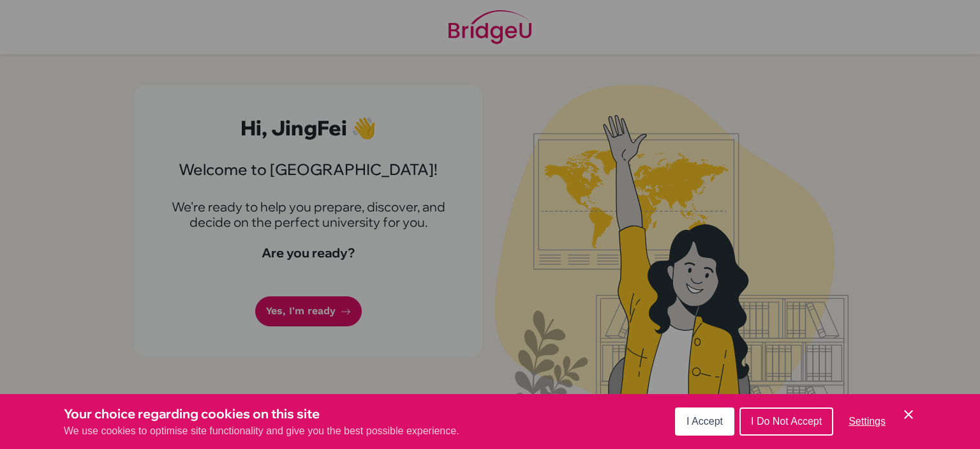  Describe the element at coordinates (867, 421) in the screenshot. I see `span: Settings` at that location.